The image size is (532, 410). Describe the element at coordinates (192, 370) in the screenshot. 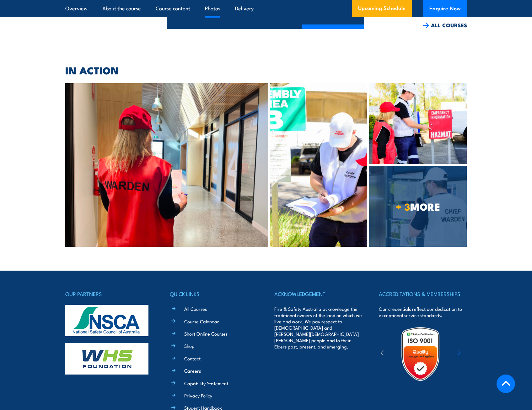

I see `a: Careers` at that location.